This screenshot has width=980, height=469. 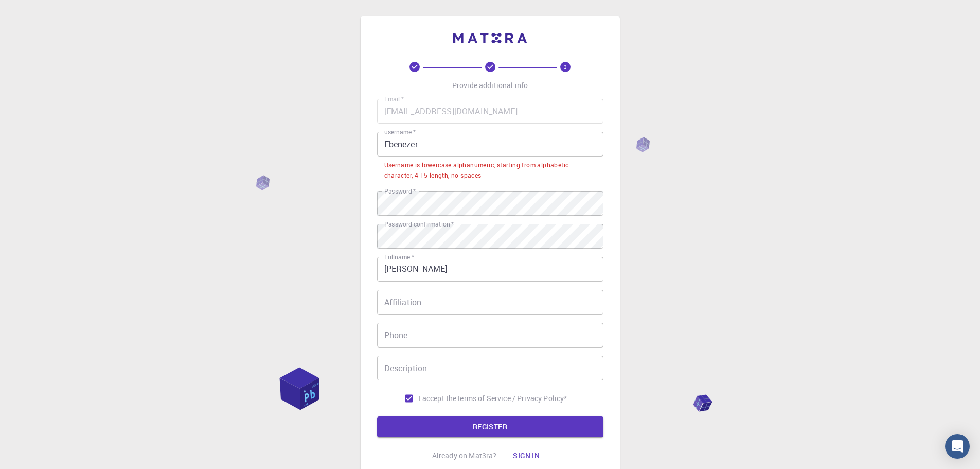 What do you see at coordinates (438, 399) in the screenshot?
I see `span: I accept the` at bounding box center [438, 399].